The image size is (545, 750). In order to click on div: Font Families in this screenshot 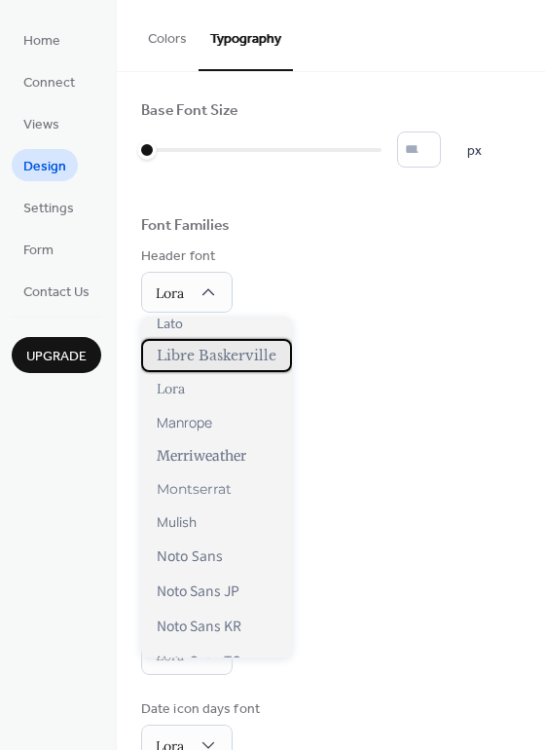, I will do `click(185, 226)`.